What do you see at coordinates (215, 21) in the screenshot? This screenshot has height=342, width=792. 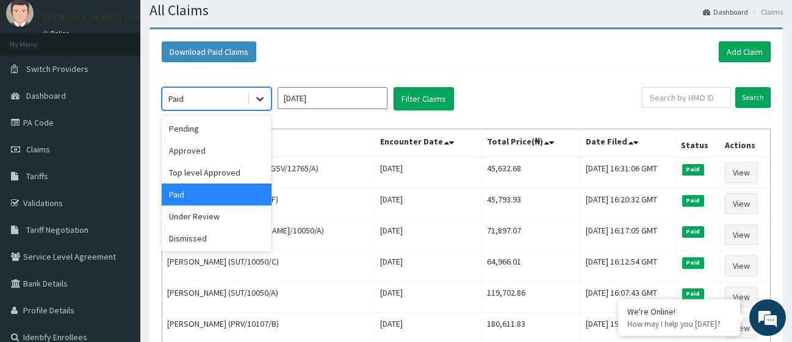 I see `div: Minimize live chat window` at bounding box center [215, 21].